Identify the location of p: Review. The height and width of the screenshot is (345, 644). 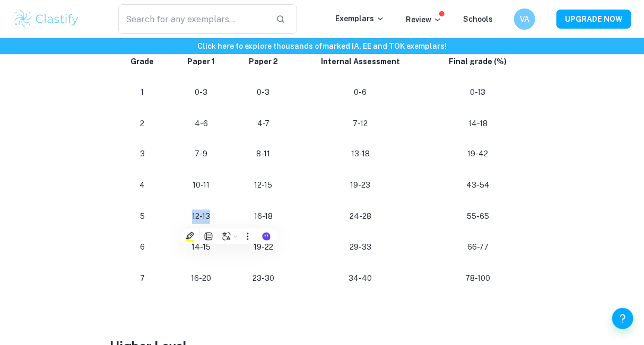
(424, 20).